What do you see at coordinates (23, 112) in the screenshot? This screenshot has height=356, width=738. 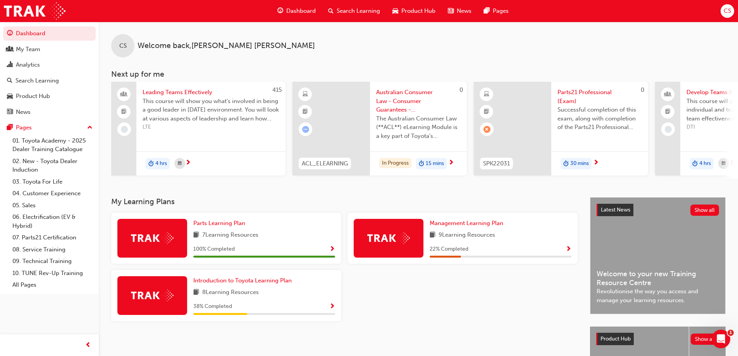 I see `div: News` at bounding box center [23, 112].